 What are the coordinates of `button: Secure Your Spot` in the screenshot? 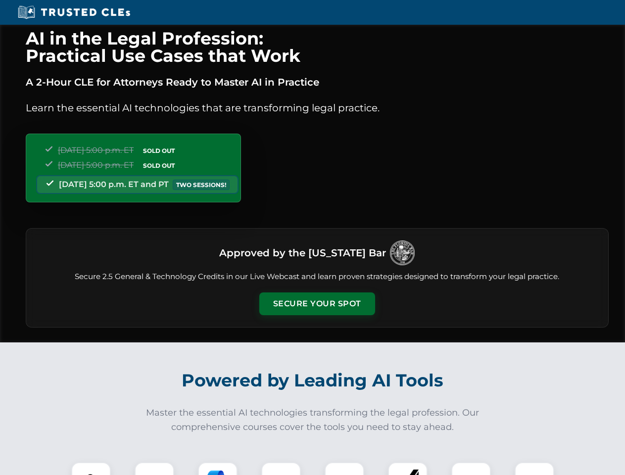 It's located at (317, 304).